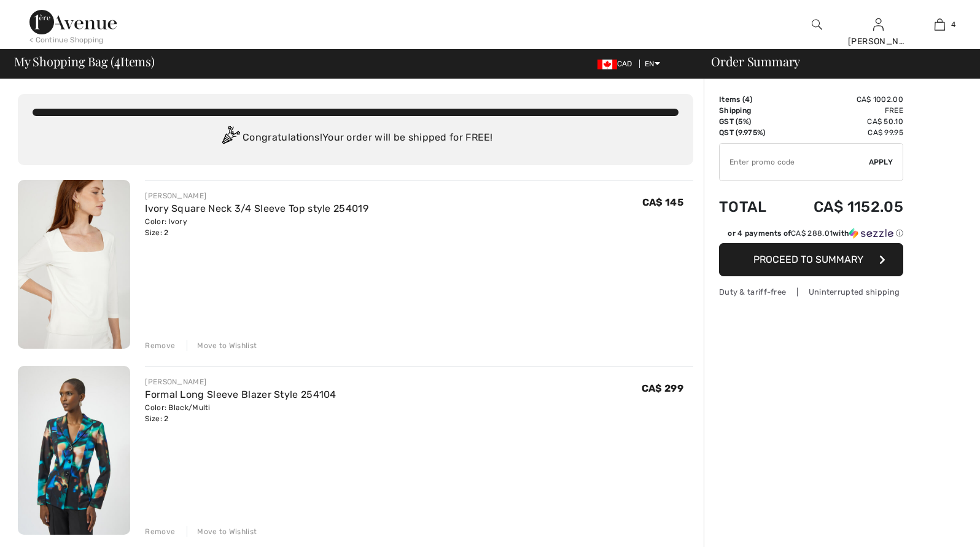 The width and height of the screenshot is (980, 547). I want to click on td: Items ( ), so click(751, 99).